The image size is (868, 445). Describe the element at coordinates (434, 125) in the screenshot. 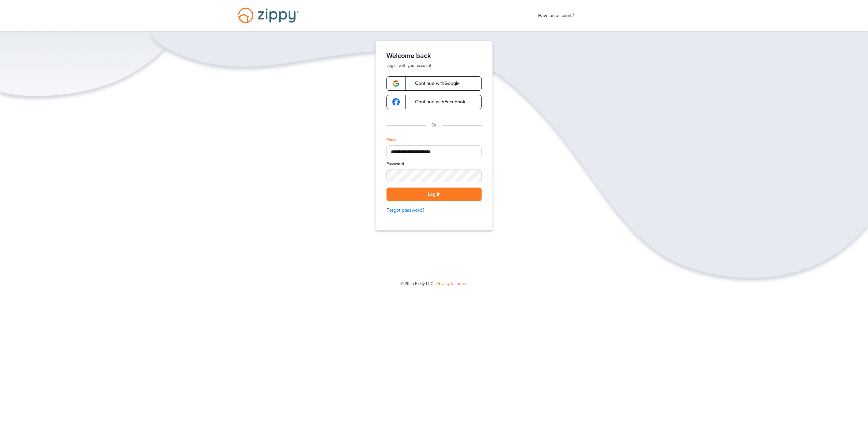

I see `p: Or` at that location.